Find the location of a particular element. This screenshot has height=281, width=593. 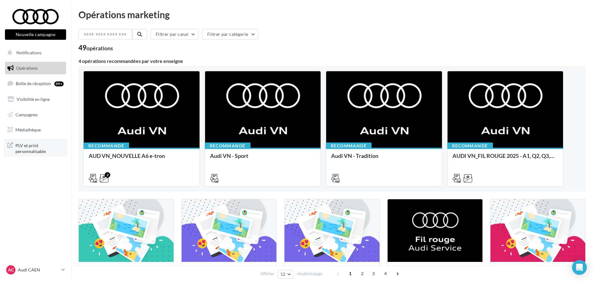

button: Nouvelle campagne is located at coordinates (36, 35).